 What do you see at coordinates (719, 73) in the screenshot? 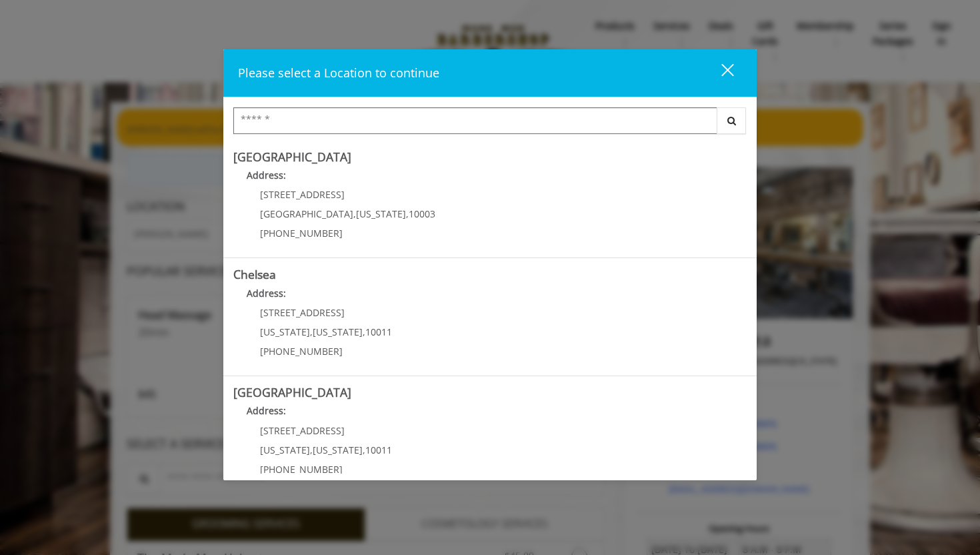
I see `div: close dialog` at bounding box center [719, 73].